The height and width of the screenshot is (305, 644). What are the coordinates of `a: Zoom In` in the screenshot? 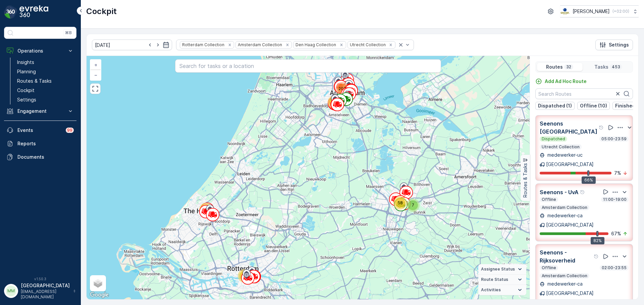 It's located at (96, 65).